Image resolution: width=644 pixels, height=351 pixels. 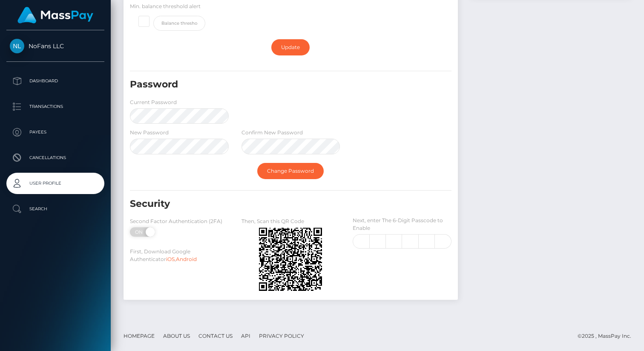 What do you see at coordinates (56, 158) in the screenshot?
I see `a: Cancellations` at bounding box center [56, 158].